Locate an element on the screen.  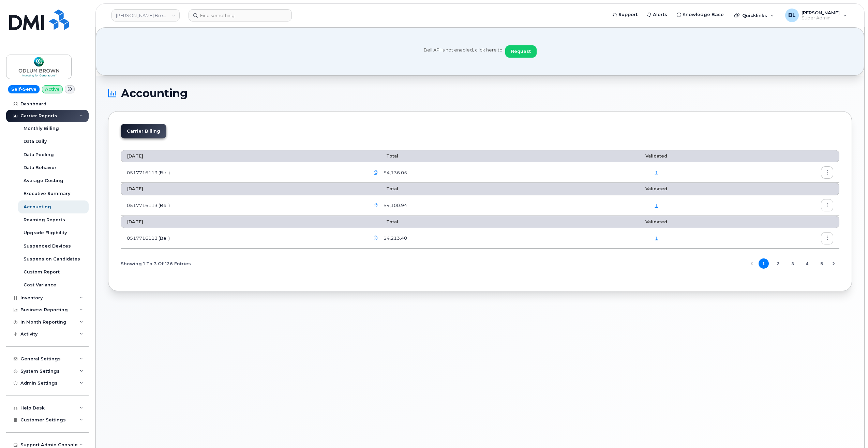
span: Accounting is located at coordinates (154, 93).